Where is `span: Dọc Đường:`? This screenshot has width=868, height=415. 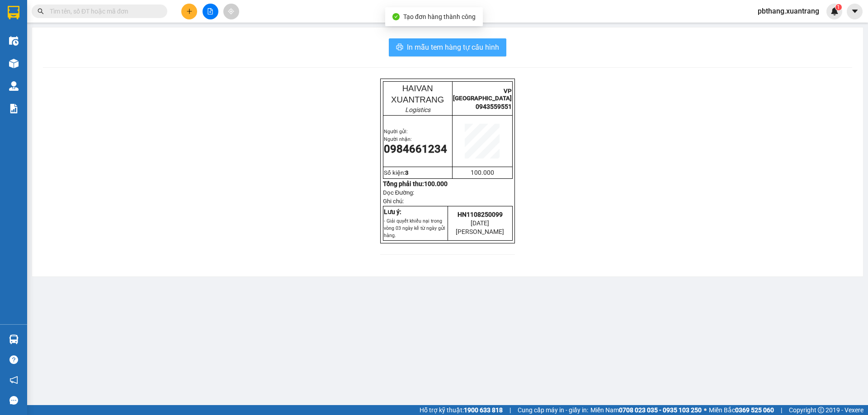 span: Dọc Đường: is located at coordinates (399, 192).